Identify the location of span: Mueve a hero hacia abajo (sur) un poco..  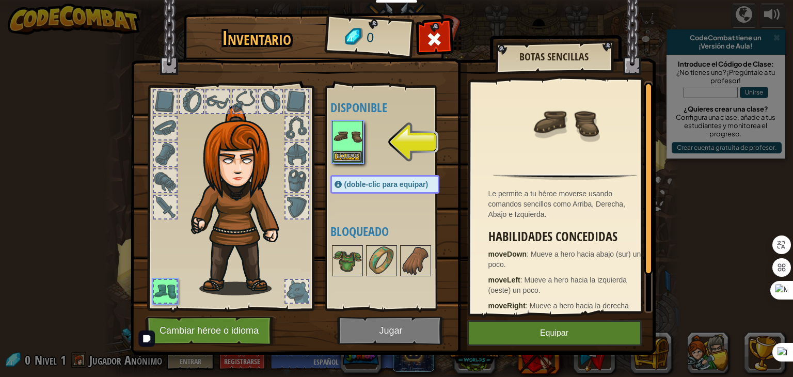
(565, 259).